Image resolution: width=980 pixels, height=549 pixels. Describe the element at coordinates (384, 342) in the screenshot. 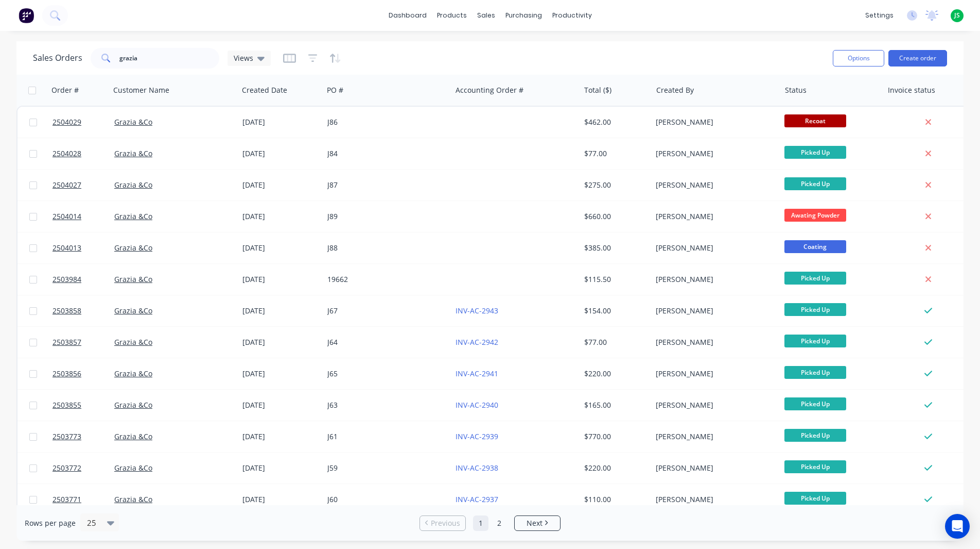

I see `div: J64` at that location.